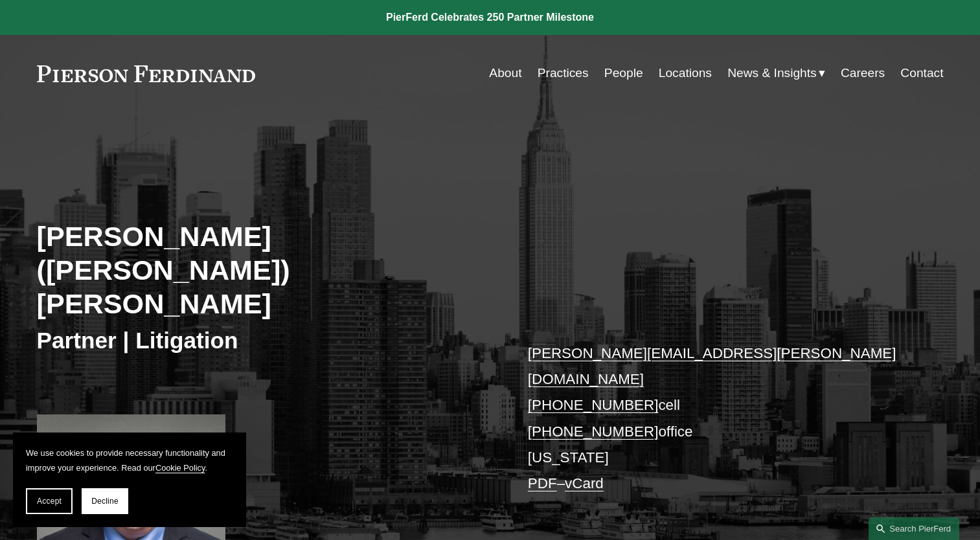  Describe the element at coordinates (563, 73) in the screenshot. I see `a: Practices` at that location.